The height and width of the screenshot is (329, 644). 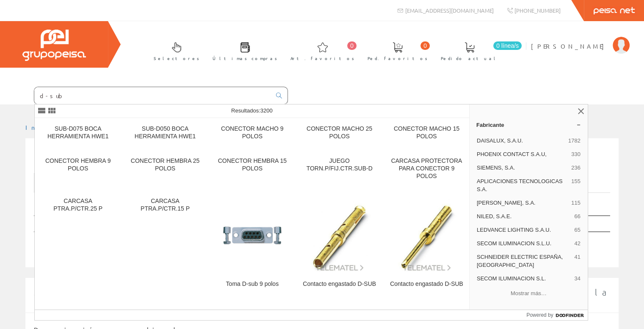 What do you see at coordinates (524, 216) in the screenshot?
I see `span: NILED, S.A.E.` at bounding box center [524, 216].